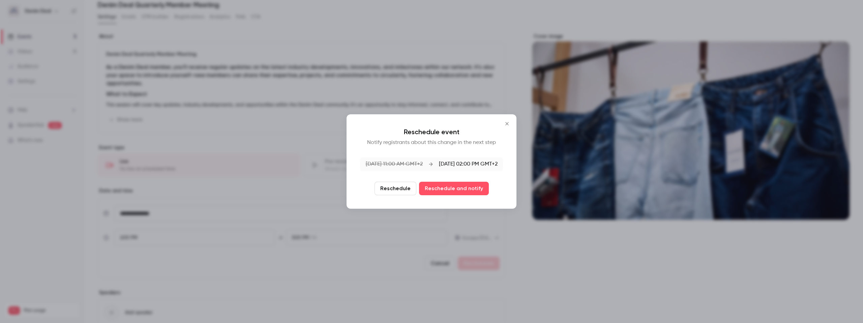  I want to click on button: Close, so click(507, 124).